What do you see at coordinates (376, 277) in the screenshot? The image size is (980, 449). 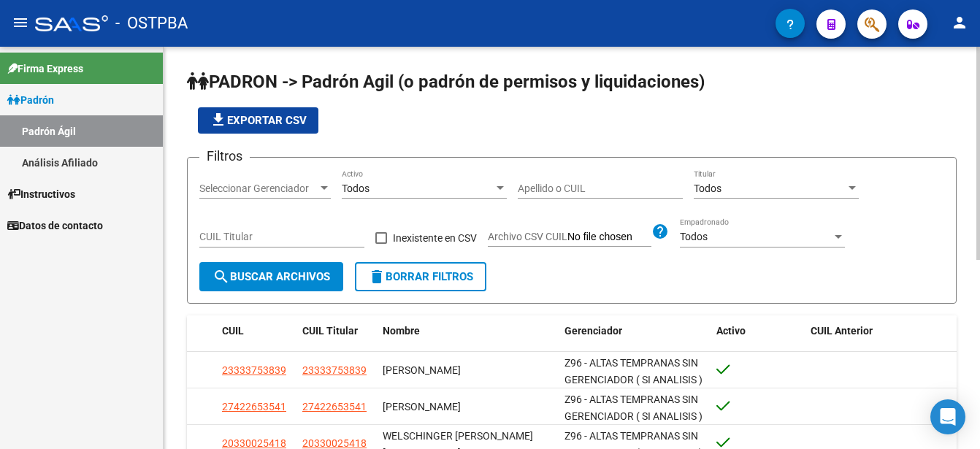 I see `mat-icon: delete` at bounding box center [376, 277].